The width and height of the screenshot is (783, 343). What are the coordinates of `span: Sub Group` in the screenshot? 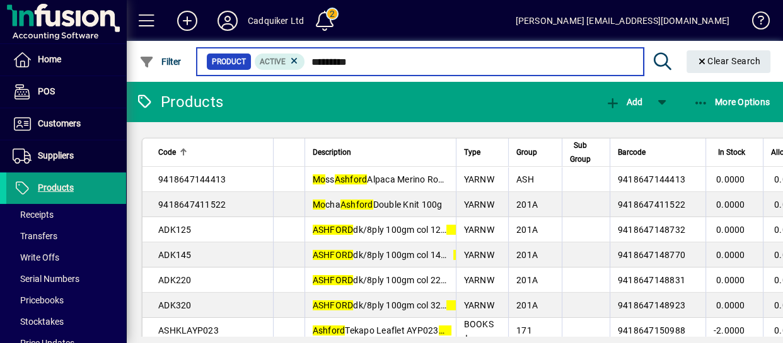 It's located at (580, 153).